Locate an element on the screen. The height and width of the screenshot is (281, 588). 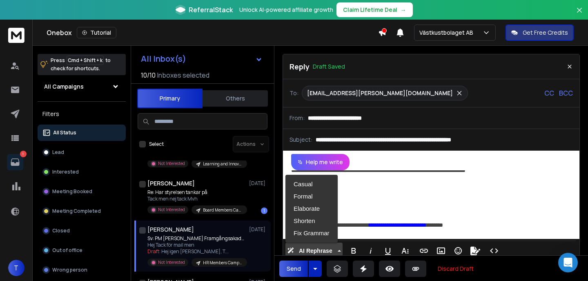
button: All Status is located at coordinates (82, 133).